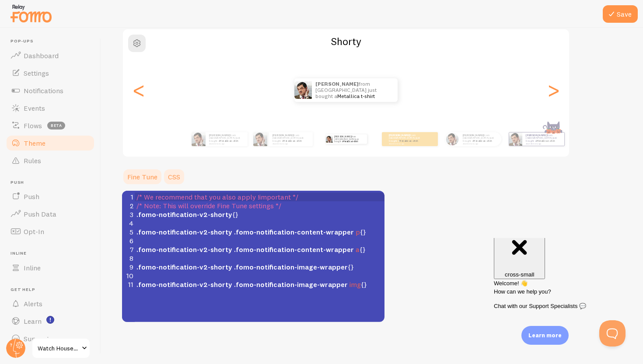 The image size is (643, 364). What do you see at coordinates (142, 177) in the screenshot?
I see `a: Fine Tune` at bounding box center [142, 177].